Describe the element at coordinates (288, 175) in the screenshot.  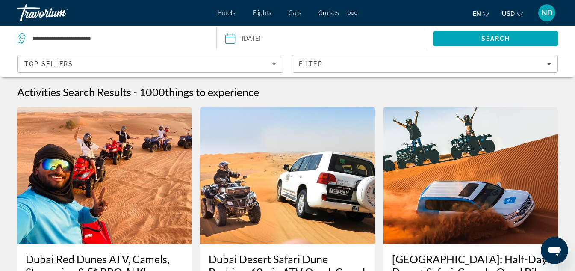
I see `img: Dubai Desert Safari Dune Bashing, 60min ATV Quad, Camel Ride, BBQ` at that location.